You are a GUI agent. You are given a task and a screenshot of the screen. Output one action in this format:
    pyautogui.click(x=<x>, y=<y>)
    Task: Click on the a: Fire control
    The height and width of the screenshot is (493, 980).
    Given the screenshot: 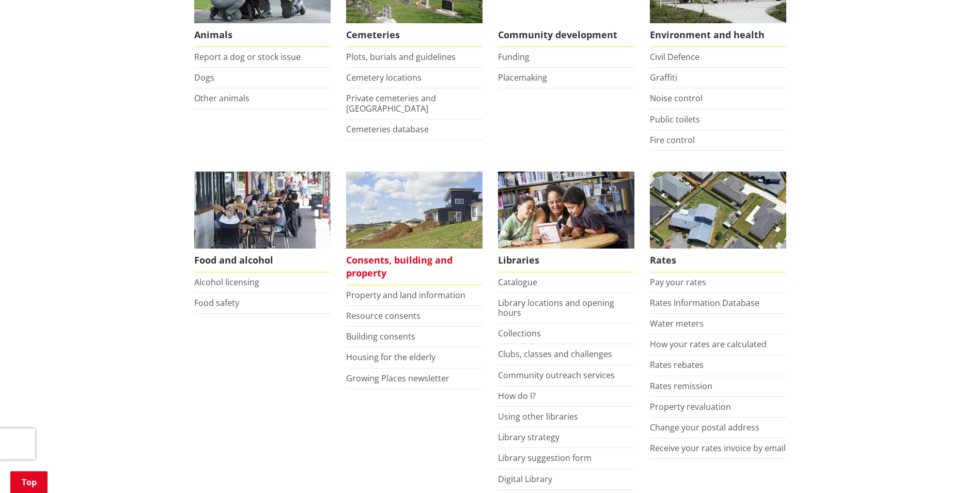 What is the action you would take?
    pyautogui.click(x=672, y=140)
    